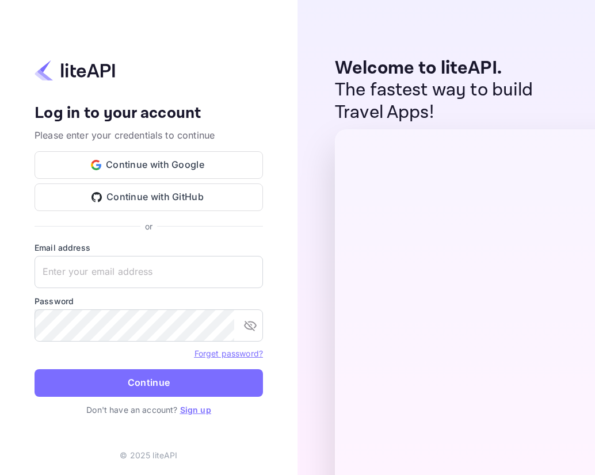  Describe the element at coordinates (148, 383) in the screenshot. I see `button: Continue` at that location.